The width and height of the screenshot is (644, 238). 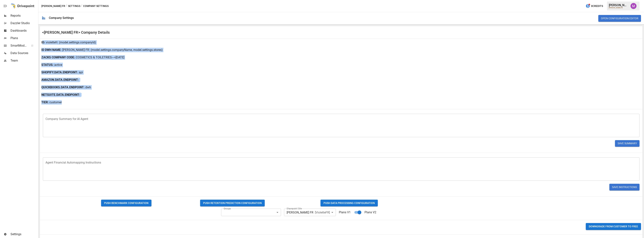 I want to click on span: Plans, so click(x=24, y=38).